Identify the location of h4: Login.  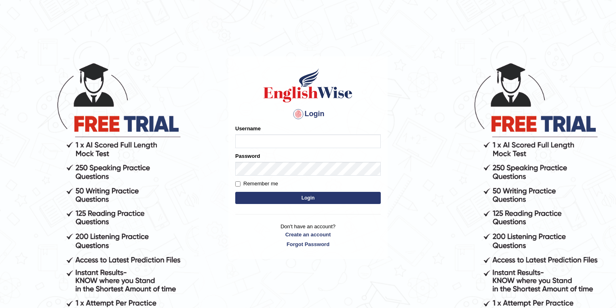
(308, 114).